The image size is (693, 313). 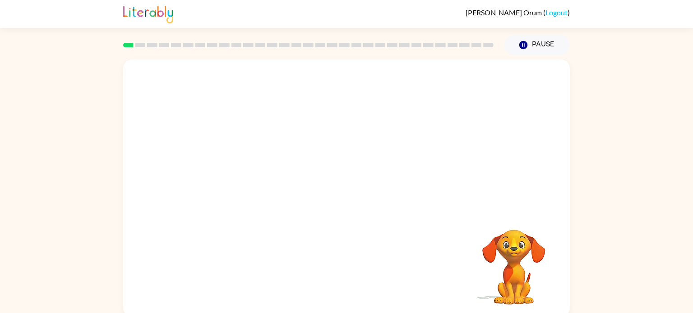 What do you see at coordinates (514, 261) in the screenshot?
I see `video: Your browser must support playing .mp4 files to use Literably. Please try using another browser.` at bounding box center [514, 261].